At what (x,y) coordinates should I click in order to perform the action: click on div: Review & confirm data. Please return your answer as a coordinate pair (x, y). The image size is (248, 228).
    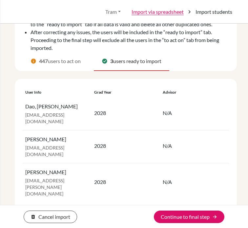
    Looking at the image, I should click on (126, 61).